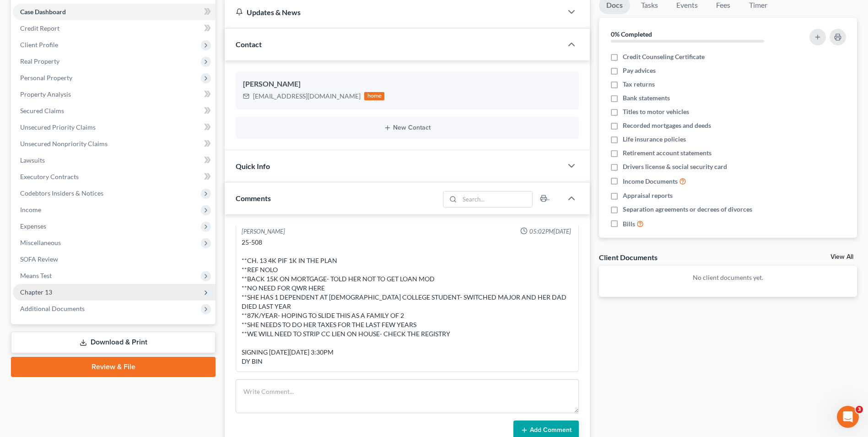  Describe the element at coordinates (62, 193) in the screenshot. I see `span: Codebtors Insiders & Notices` at that location.